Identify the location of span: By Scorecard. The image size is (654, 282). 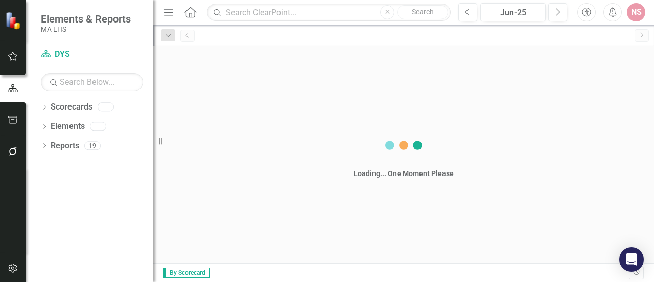
(187, 272).